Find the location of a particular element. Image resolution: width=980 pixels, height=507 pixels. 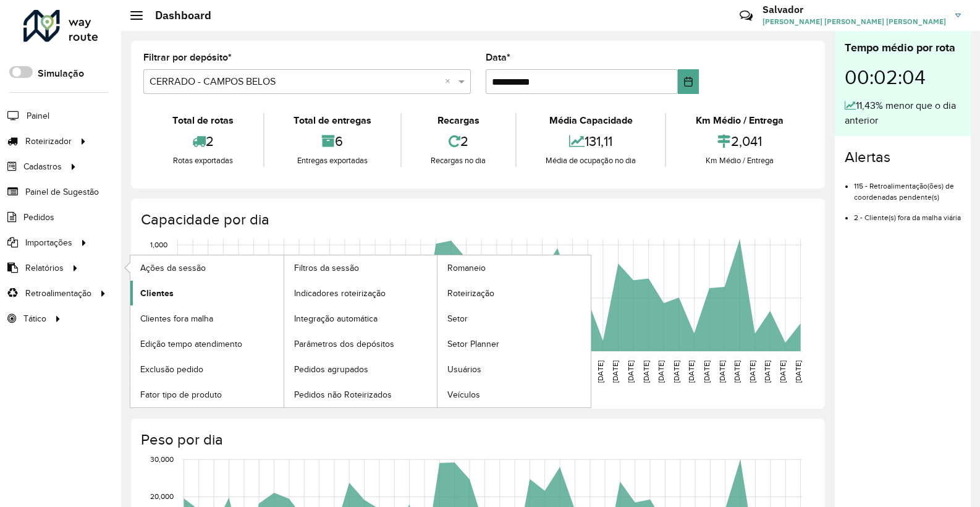

a: Romaneio is located at coordinates (514, 268).